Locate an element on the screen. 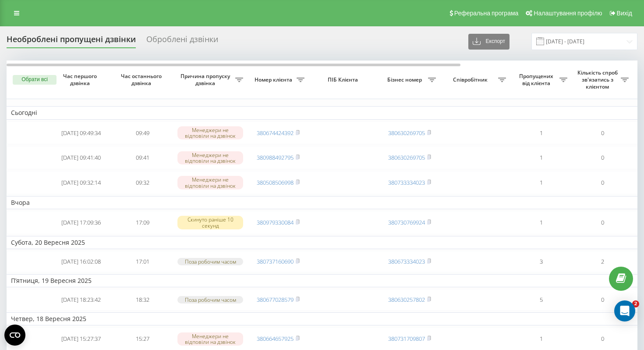 The width and height of the screenshot is (644, 350). button: Обрати всі is located at coordinates (34, 80).